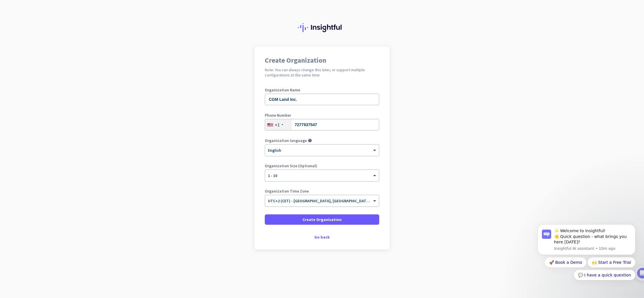 Image resolution: width=644 pixels, height=298 pixels. Describe the element at coordinates (322, 166) in the screenshot. I see `label: Organization Size (Optional)` at that location.